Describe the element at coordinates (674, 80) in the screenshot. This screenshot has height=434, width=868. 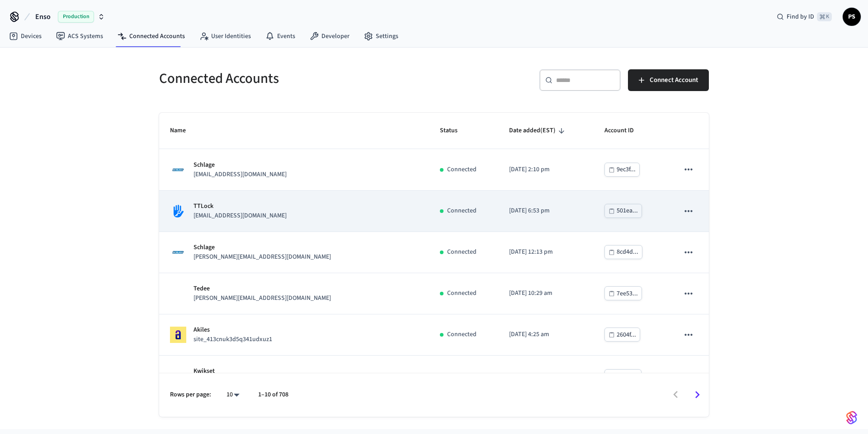
I see `span: Connect Account` at that location.